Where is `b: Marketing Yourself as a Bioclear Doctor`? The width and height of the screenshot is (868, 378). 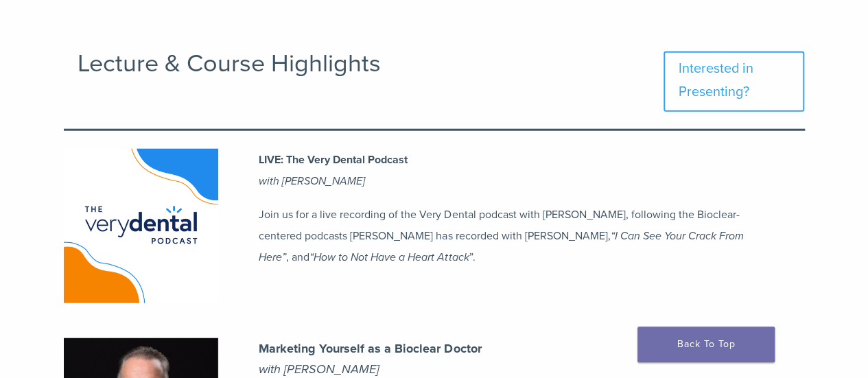
b: Marketing Yourself as a Bioclear Doctor is located at coordinates (370, 349).